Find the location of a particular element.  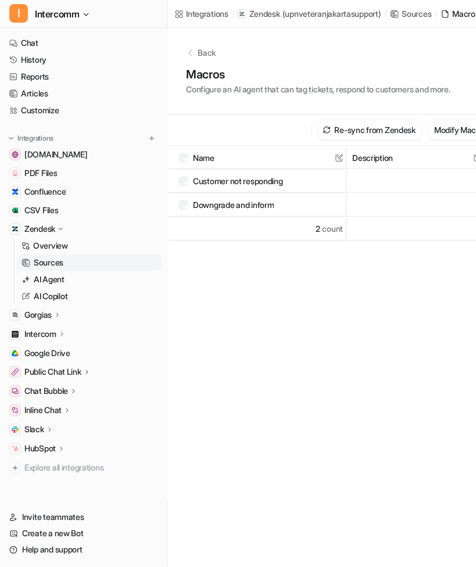

span: Intercomm is located at coordinates (57, 14).